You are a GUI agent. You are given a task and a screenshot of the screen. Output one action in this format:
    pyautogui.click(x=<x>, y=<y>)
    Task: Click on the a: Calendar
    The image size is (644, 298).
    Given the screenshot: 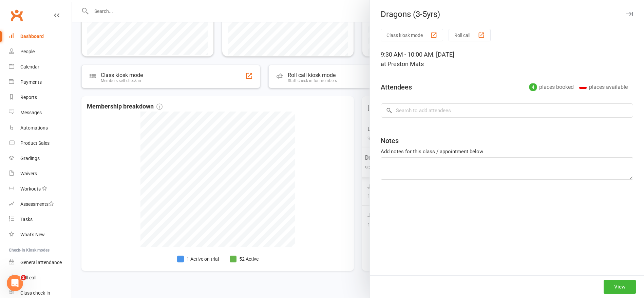 What is the action you would take?
    pyautogui.click(x=40, y=67)
    